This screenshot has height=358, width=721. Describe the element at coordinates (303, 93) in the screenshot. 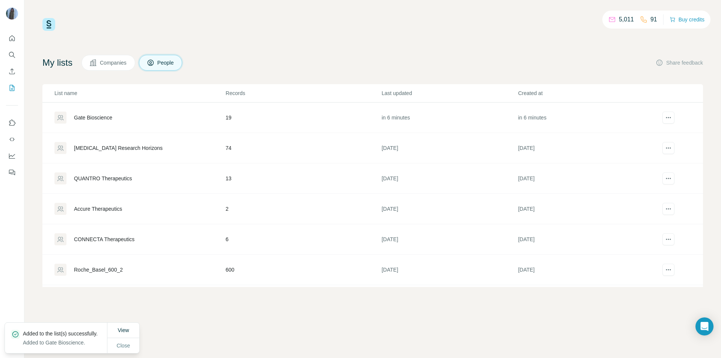

I see `p: Records` at that location.